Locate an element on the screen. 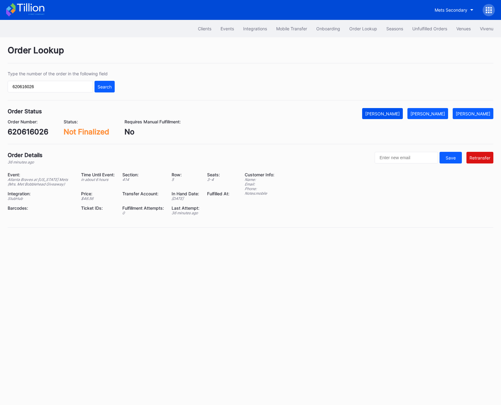  div: 414 is located at coordinates (143, 179).